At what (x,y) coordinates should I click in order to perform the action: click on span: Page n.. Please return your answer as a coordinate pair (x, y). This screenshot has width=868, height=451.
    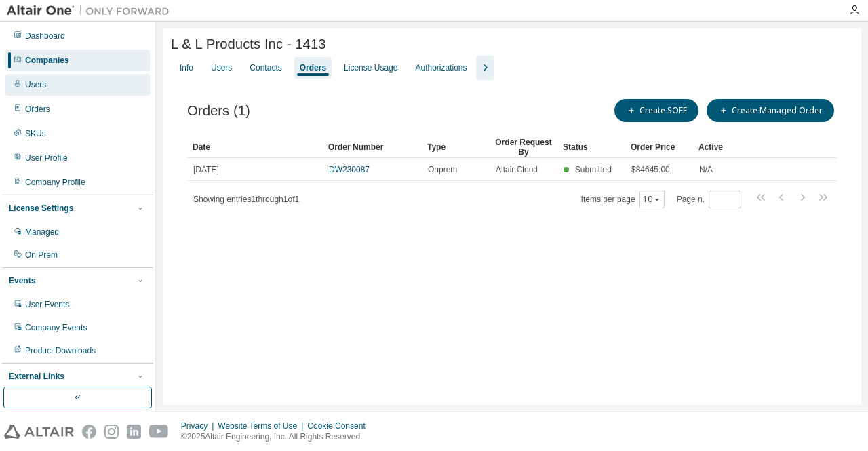
    Looking at the image, I should click on (709, 200).